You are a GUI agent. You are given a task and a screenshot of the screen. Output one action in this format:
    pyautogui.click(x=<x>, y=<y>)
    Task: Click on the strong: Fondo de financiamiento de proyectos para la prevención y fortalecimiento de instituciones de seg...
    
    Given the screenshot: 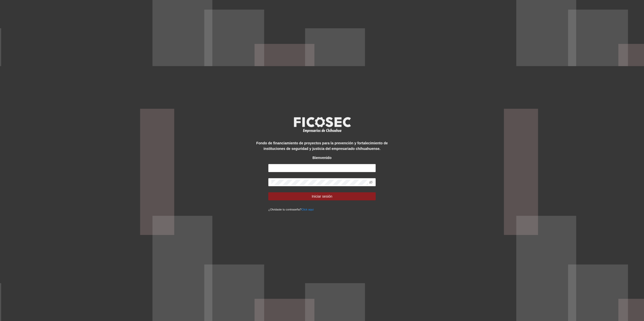 What is the action you would take?
    pyautogui.click(x=322, y=146)
    